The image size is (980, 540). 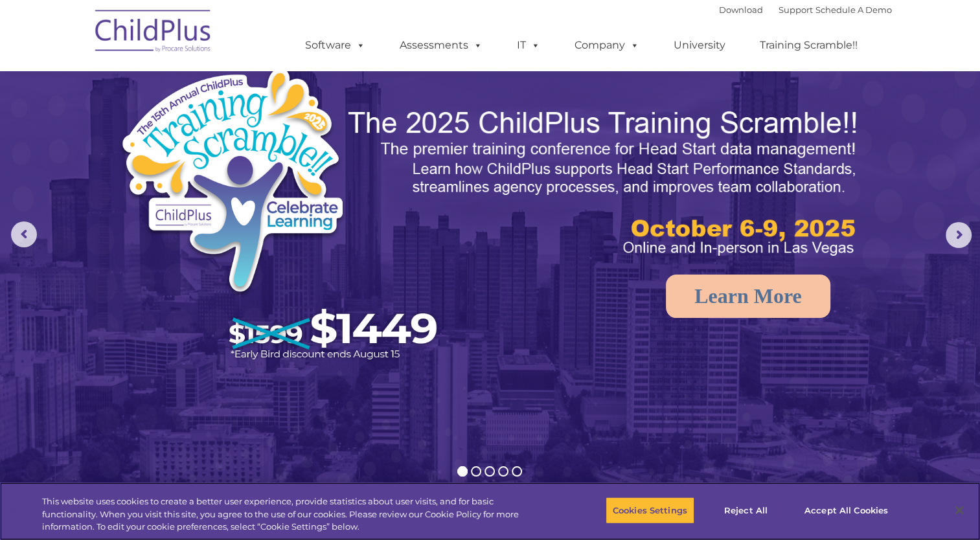 What do you see at coordinates (700, 46) in the screenshot?
I see `a: University` at bounding box center [700, 46].